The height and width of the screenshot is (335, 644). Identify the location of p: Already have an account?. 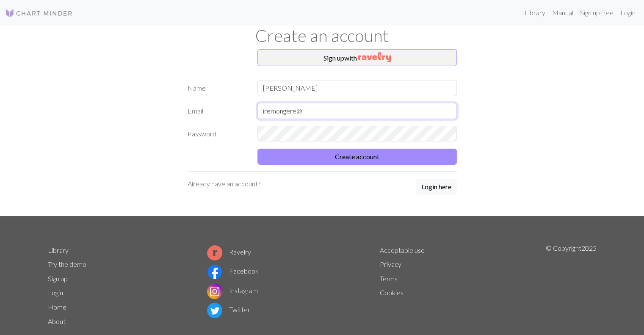
(224, 184).